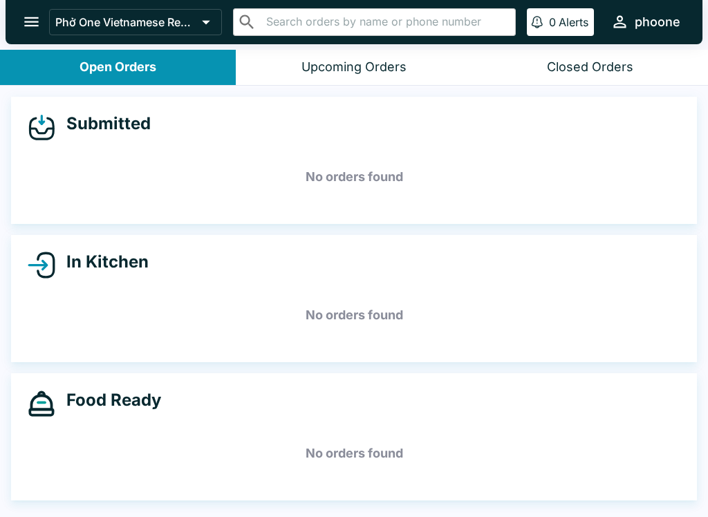 The width and height of the screenshot is (708, 517). What do you see at coordinates (386, 22) in the screenshot?
I see `input: Search orders by name or phone number` at bounding box center [386, 22].